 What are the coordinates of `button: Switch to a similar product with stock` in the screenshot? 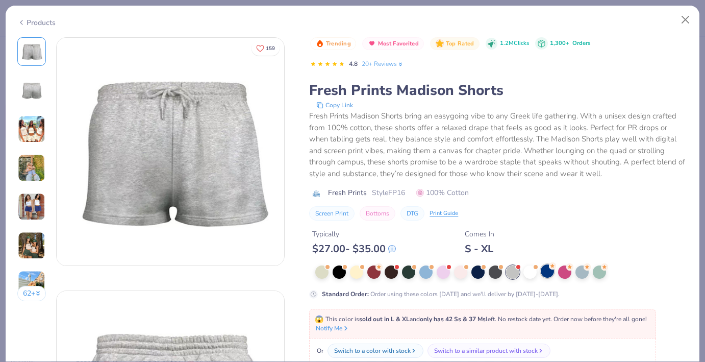 It's located at (489, 350).